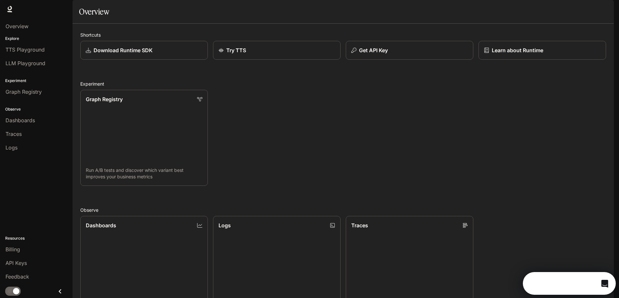 The height and width of the screenshot is (298, 619). I want to click on p: Traces, so click(360, 225).